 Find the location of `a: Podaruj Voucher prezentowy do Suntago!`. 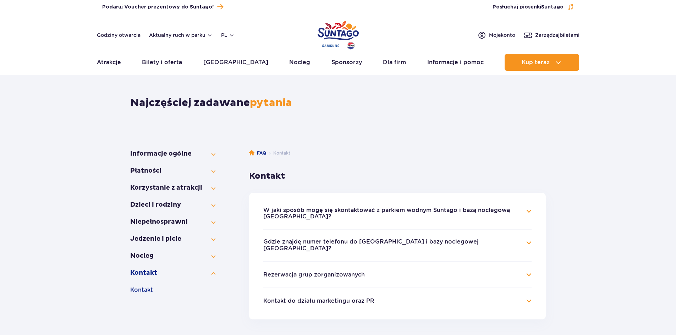

a: Podaruj Voucher prezentowy do Suntago! is located at coordinates (162, 7).